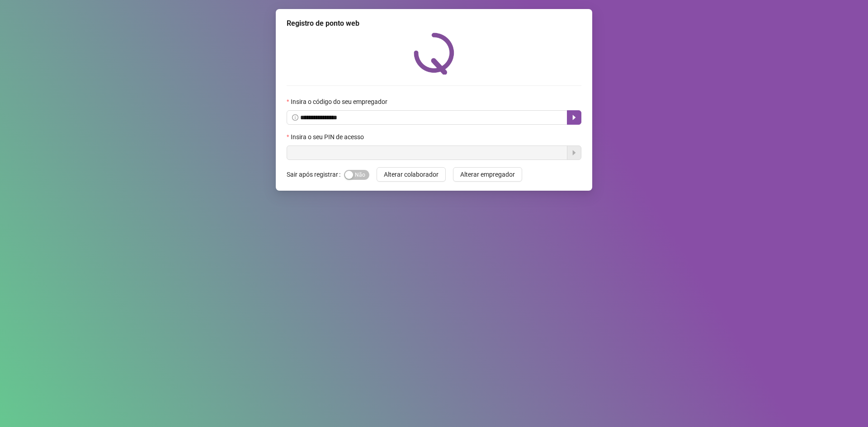 Image resolution: width=868 pixels, height=427 pixels. I want to click on div: Registro de ponto web, so click(434, 23).